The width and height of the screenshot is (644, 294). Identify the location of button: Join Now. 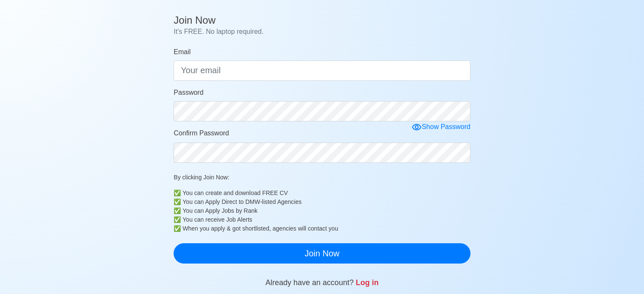
(322, 254).